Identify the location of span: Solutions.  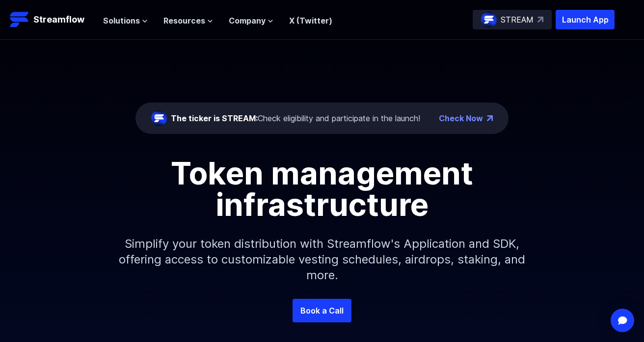
(121, 21).